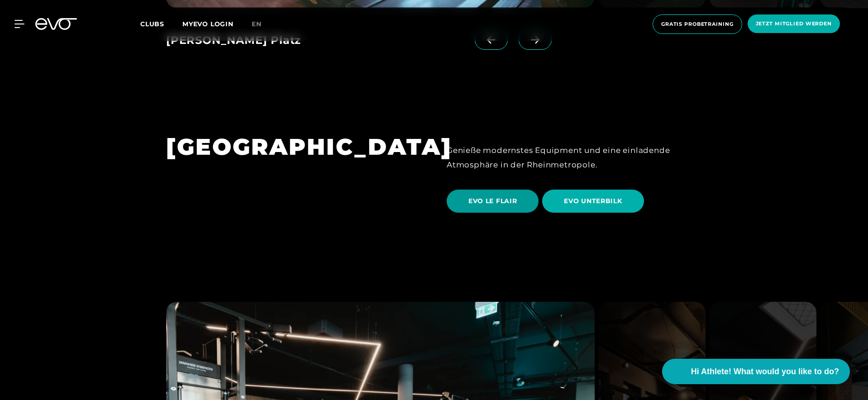 This screenshot has width=868, height=400. Describe the element at coordinates (208, 24) in the screenshot. I see `a: MYEVO LOGIN` at that location.